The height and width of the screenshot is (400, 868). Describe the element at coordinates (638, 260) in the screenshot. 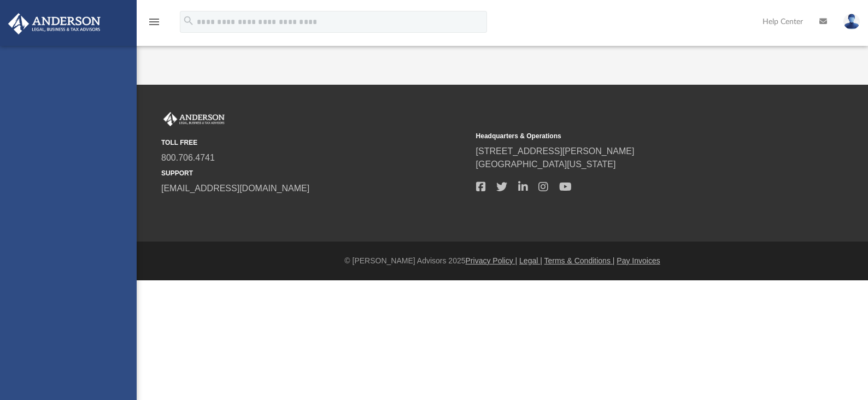

I see `a: Pay Invoices` at that location.